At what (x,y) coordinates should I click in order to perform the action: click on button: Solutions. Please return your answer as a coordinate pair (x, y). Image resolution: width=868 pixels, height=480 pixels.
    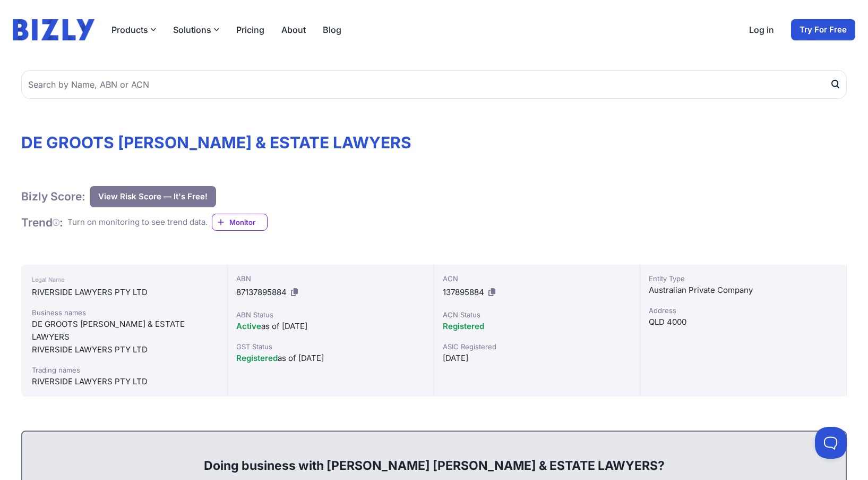
    Looking at the image, I should click on (196, 30).